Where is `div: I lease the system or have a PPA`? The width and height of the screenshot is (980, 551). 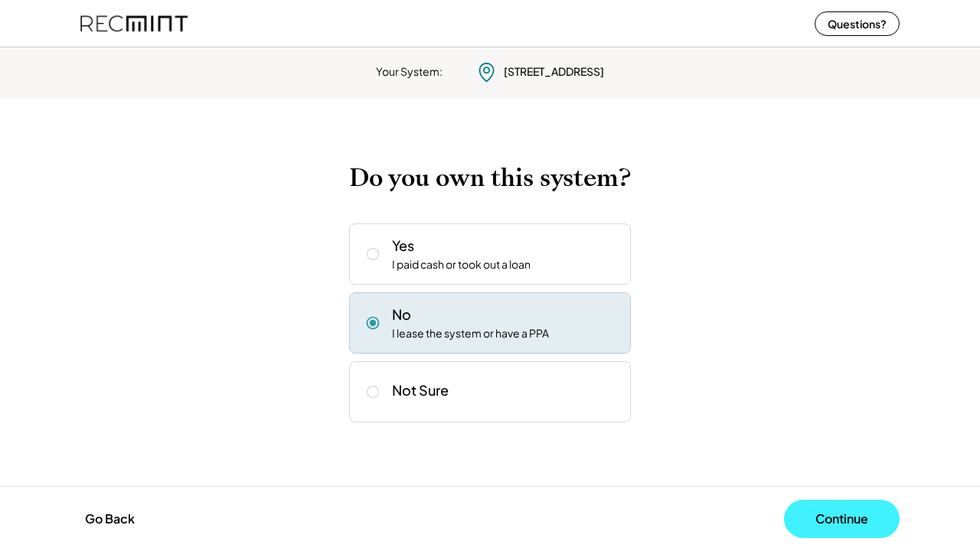
div: I lease the system or have a PPA is located at coordinates (470, 334).